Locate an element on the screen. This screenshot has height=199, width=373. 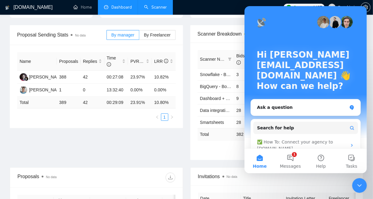
span: Search for help is located at coordinates (31, 122).